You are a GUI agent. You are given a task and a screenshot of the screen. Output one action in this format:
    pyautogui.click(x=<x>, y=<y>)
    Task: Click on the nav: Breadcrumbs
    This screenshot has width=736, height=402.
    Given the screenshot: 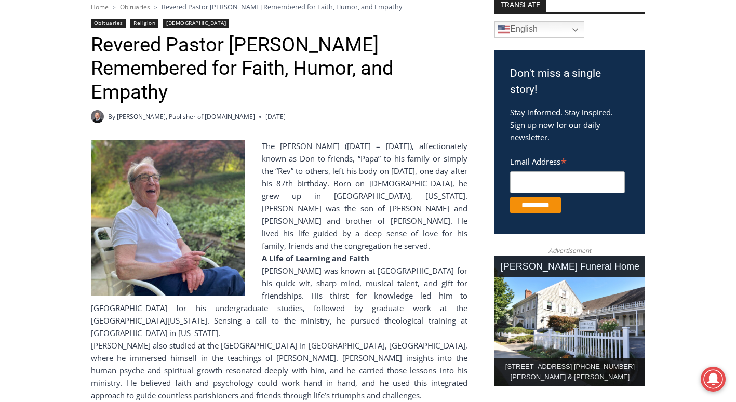 What is the action you would take?
    pyautogui.click(x=279, y=7)
    